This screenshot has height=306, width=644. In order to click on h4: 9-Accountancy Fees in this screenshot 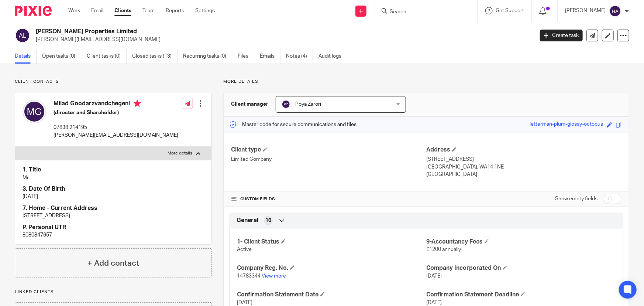, I will do `click(521, 242)`.